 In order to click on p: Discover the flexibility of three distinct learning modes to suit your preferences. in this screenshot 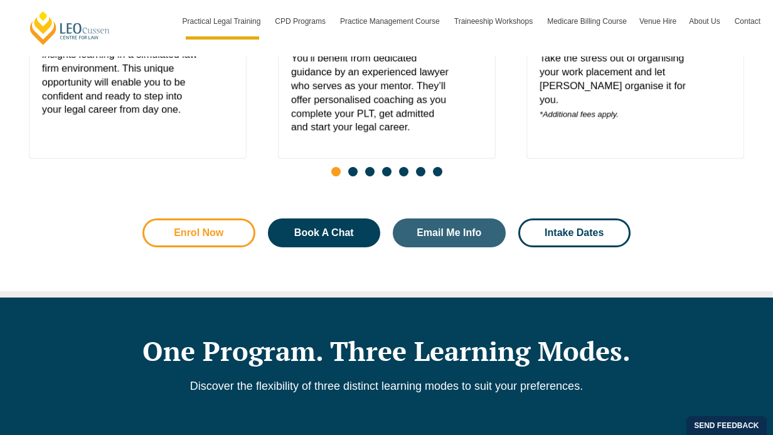, I will do `click(387, 386)`.